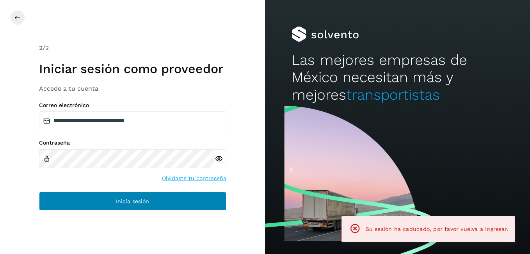 The image size is (530, 254). What do you see at coordinates (437, 229) in the screenshot?
I see `span: Su sesión ha caducado, por favor vuelva a ingresar.` at bounding box center [437, 229].